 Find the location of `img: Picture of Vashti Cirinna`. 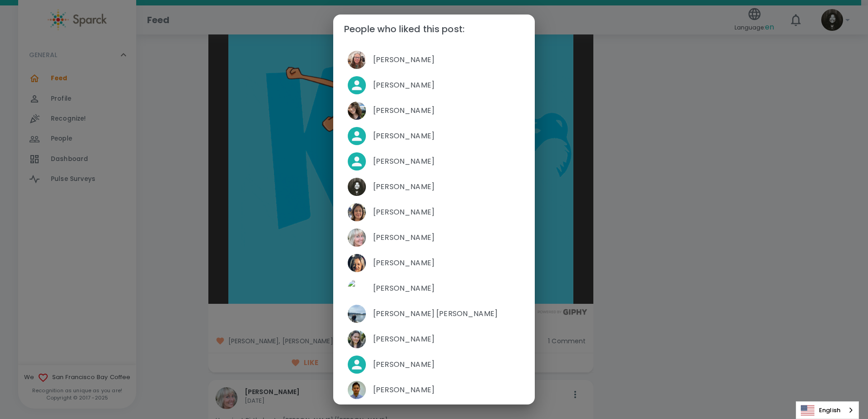

img: Picture of Vashti Cirinna is located at coordinates (357, 111).